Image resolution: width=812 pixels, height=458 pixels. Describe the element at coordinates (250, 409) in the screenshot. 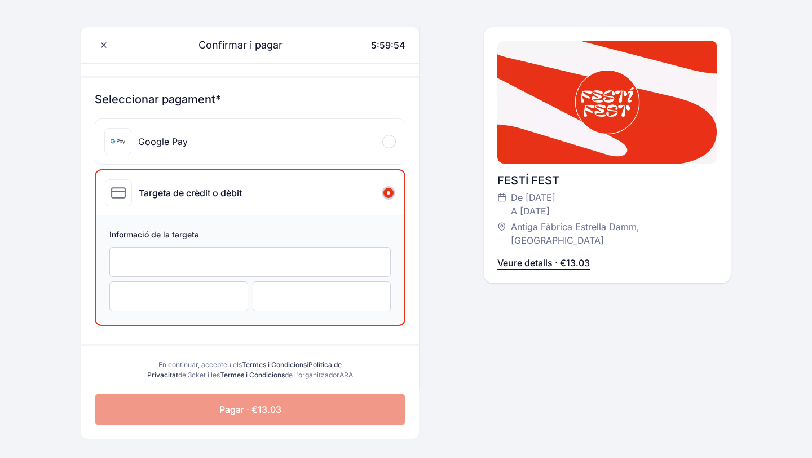

I see `span: Pagar · €13.03` at that location.